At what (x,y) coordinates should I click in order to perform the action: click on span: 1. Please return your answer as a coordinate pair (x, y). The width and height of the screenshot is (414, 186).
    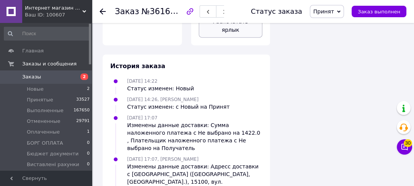
    Looking at the image, I should click on (88, 132).